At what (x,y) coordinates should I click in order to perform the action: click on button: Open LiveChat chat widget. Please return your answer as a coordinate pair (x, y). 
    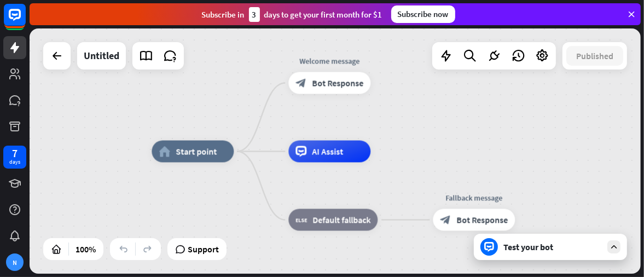
    Looking at the image, I should click on (25, 21).